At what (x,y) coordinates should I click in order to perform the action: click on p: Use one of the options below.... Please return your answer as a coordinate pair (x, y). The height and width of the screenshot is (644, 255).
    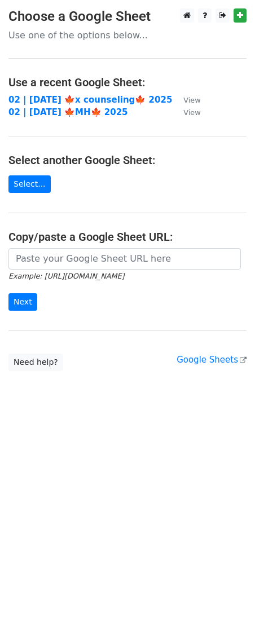
    Looking at the image, I should click on (128, 35).